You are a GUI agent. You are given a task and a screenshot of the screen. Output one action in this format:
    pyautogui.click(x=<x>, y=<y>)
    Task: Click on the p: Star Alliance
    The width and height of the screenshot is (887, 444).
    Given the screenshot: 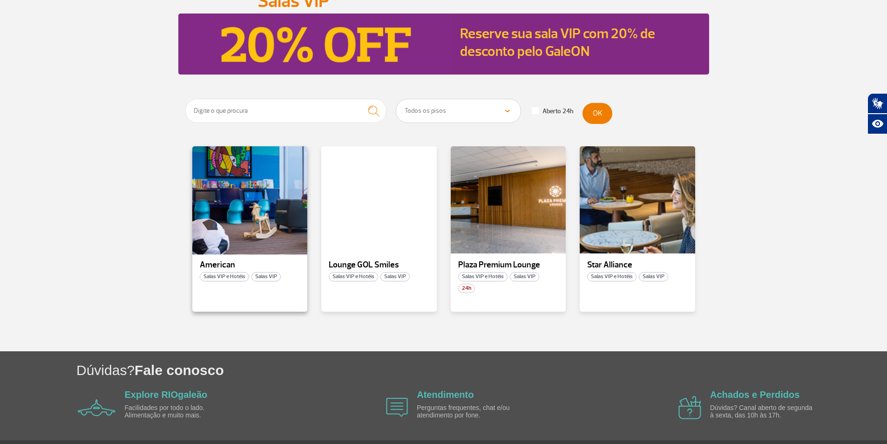 What is the action you would take?
    pyautogui.click(x=637, y=265)
    